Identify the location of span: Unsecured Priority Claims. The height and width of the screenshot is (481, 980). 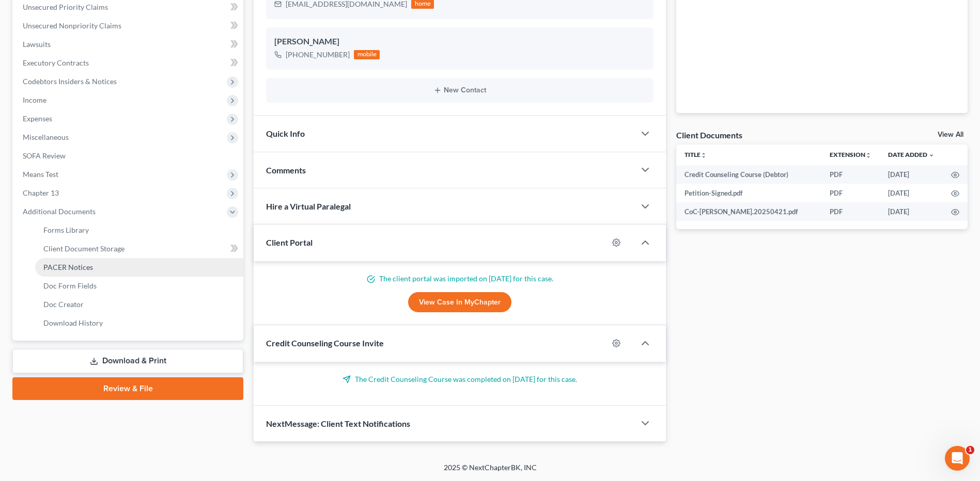
(65, 6).